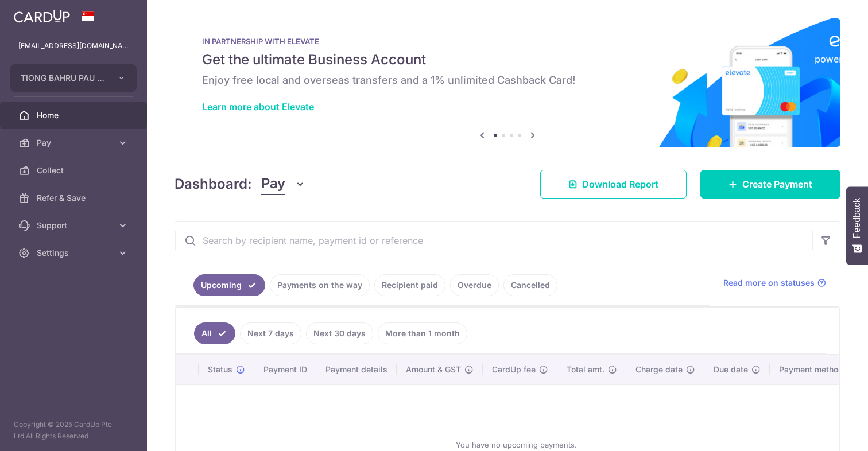  What do you see at coordinates (731, 370) in the screenshot?
I see `span: Due date` at bounding box center [731, 370].